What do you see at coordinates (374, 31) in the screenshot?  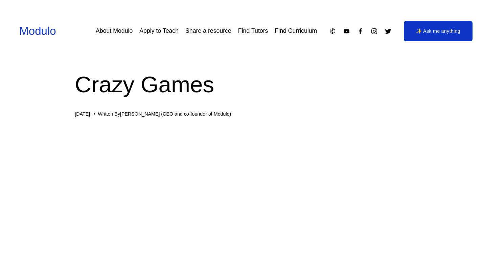 I see `a: Instagram` at bounding box center [374, 31].